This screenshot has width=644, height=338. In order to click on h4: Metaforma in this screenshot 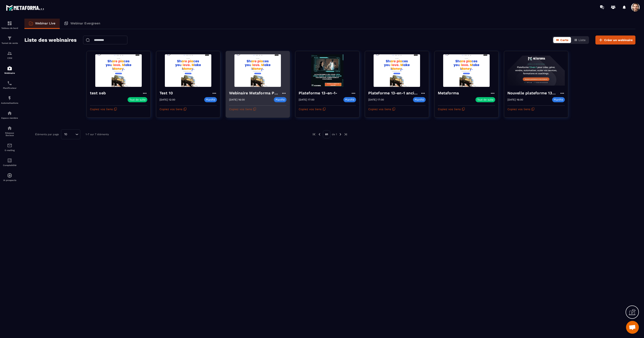, I will do `click(449, 93)`.